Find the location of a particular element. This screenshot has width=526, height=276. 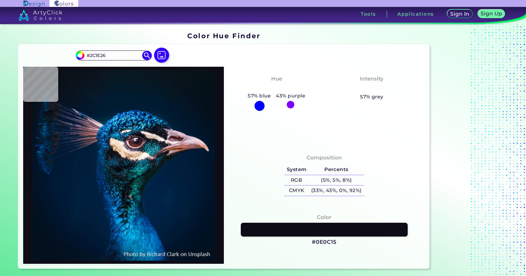

img: icon picture is located at coordinates (162, 55).